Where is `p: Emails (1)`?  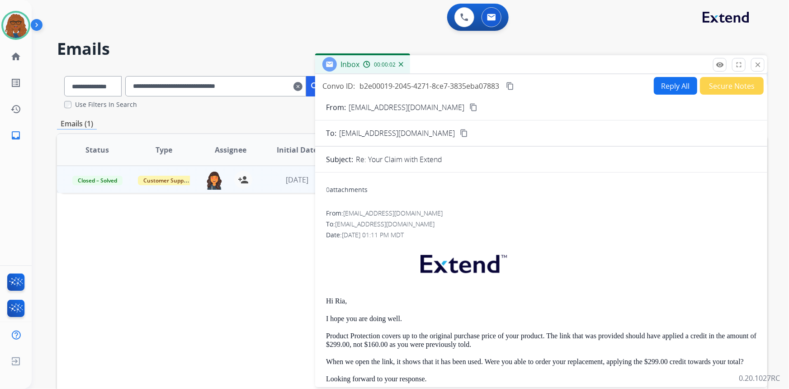 p: Emails (1) is located at coordinates (77, 123).